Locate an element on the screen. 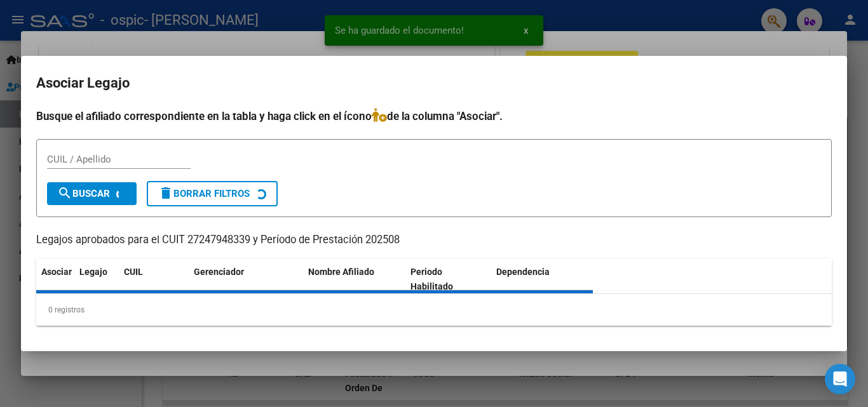 This screenshot has height=407, width=868. span: Periodo Habilitado is located at coordinates (432, 279).